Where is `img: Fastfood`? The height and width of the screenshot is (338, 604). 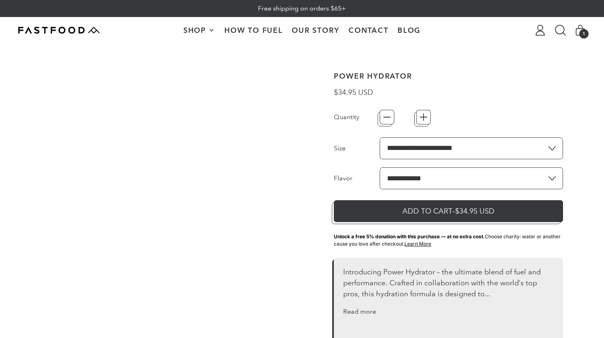 img: Fastfood is located at coordinates (59, 30).